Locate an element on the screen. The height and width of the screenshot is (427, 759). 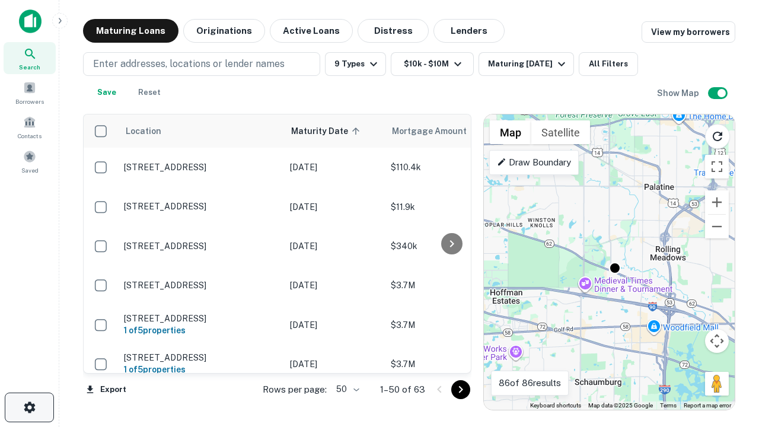
th: Maturity Date is located at coordinates (335, 131).